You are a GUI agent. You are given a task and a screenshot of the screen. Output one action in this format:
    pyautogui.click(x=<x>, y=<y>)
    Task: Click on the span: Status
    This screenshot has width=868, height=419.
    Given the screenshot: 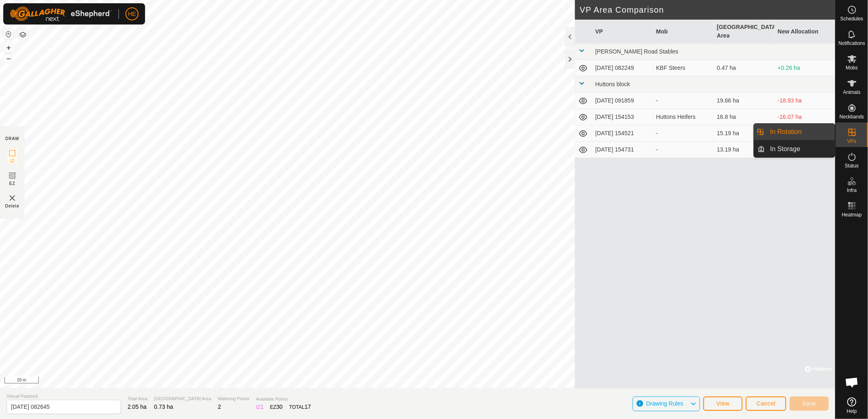 What is the action you would take?
    pyautogui.click(x=852, y=166)
    